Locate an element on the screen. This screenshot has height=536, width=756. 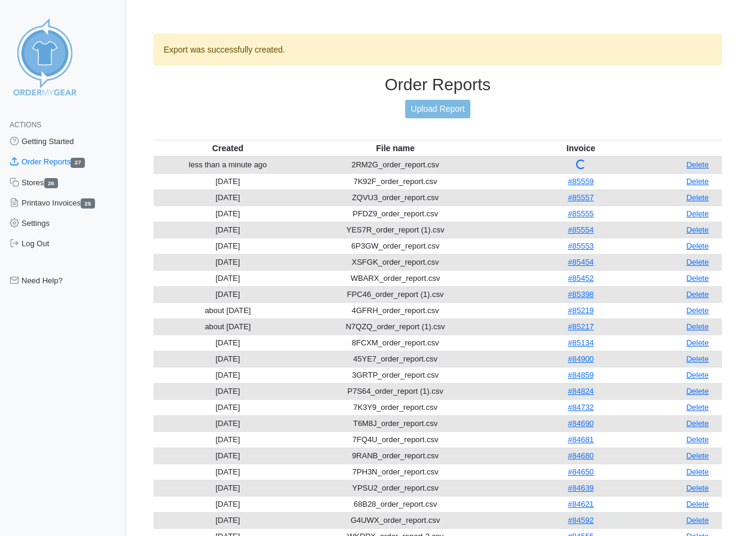
a: #85554 is located at coordinates (580, 229).